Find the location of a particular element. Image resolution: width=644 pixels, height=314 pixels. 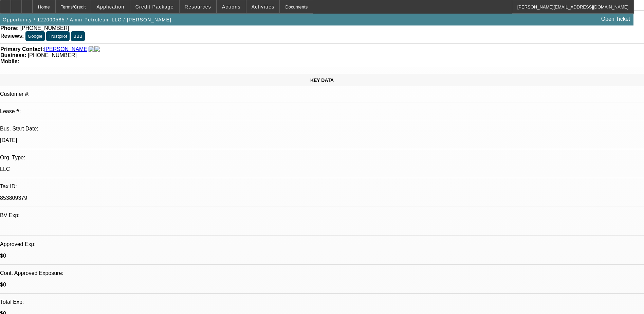

strong: Mobile: is located at coordinates (10, 61).